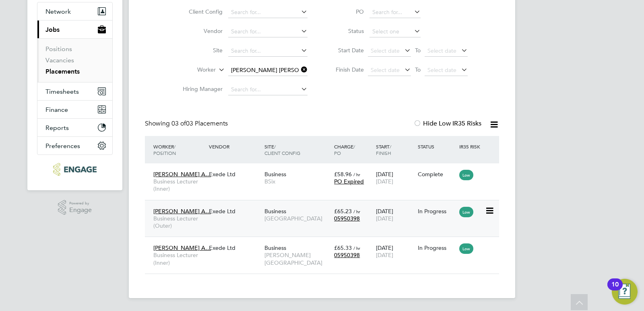  Describe the element at coordinates (199, 89) in the screenshot. I see `label: Hiring Manager` at that location.